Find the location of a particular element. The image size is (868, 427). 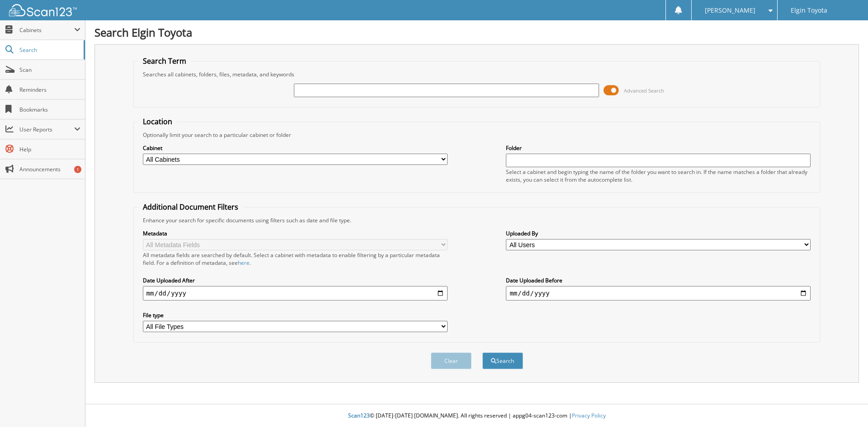

label: Date Uploaded Before is located at coordinates (658, 280).